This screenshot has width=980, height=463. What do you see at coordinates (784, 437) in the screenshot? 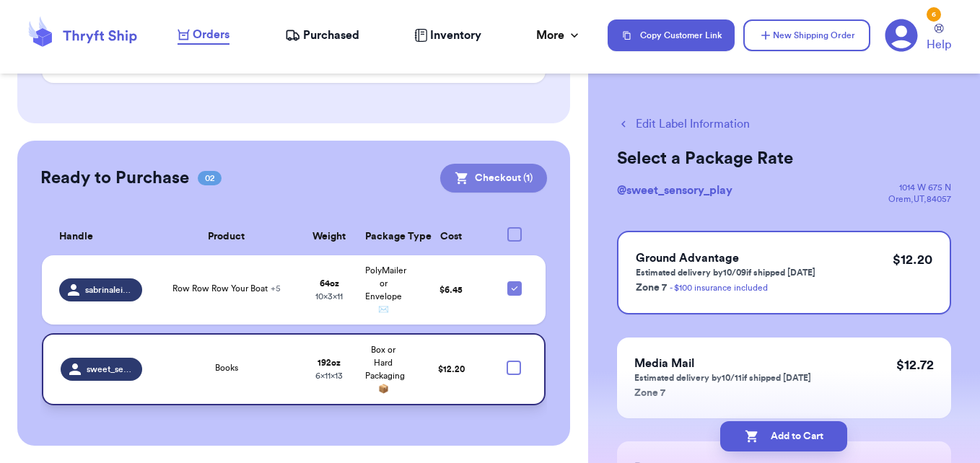
I see `button: Add to Cart` at bounding box center [784, 437].